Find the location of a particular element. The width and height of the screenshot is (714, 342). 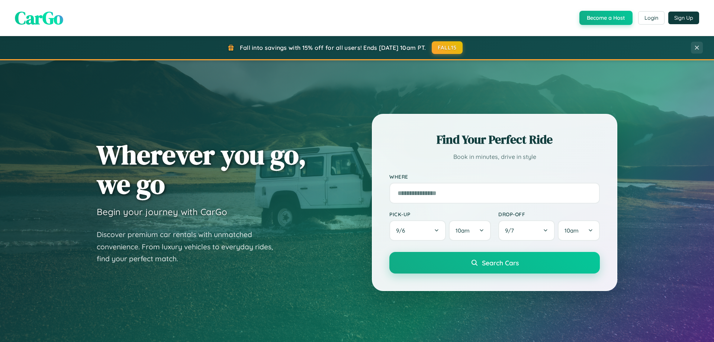

button: Login is located at coordinates (652, 18).